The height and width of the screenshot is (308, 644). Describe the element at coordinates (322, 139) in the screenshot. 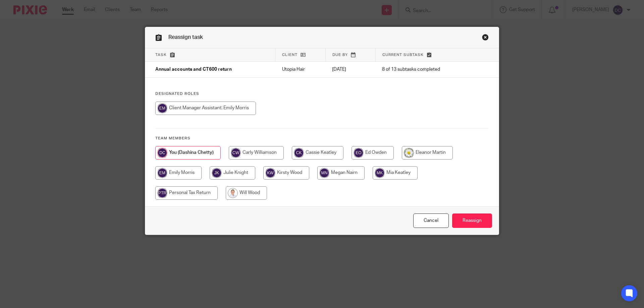

I see `h4: Team members` at that location.